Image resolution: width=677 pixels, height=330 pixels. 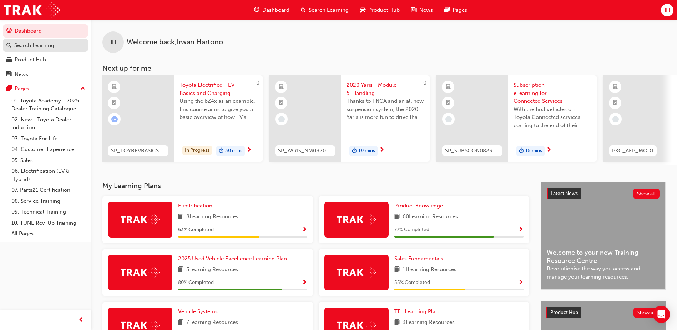 I want to click on span: Welcome back , Irwan Hartono, so click(x=175, y=42).